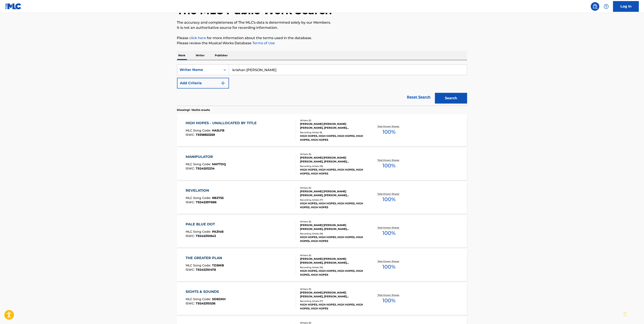  What do you see at coordinates (596, 6) in the screenshot?
I see `a: Public Search` at bounding box center [596, 6].